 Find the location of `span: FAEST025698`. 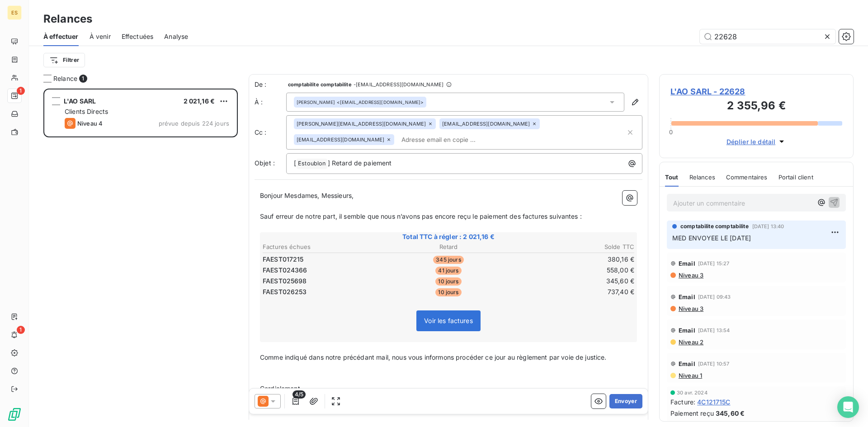

span: FAEST025698 is located at coordinates (285, 281).